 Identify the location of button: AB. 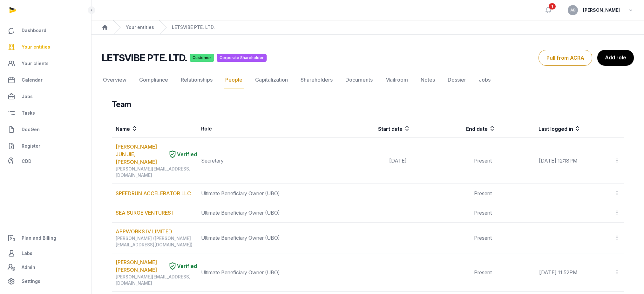
(573, 10).